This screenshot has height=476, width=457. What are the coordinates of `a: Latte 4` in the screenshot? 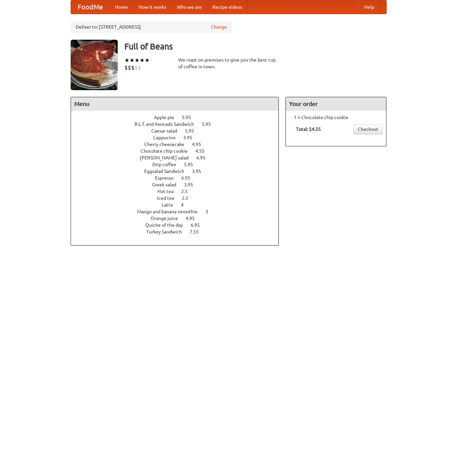 It's located at (179, 205).